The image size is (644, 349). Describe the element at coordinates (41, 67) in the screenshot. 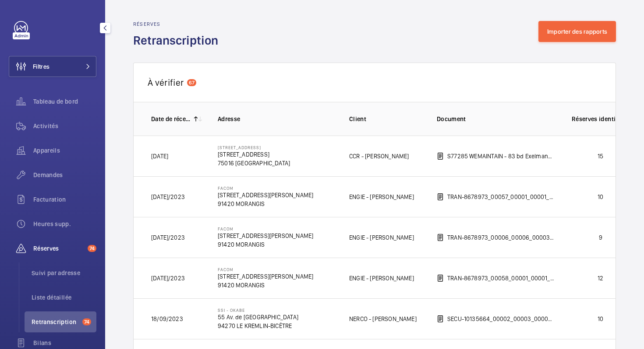

I see `span: Filtres` at that location.